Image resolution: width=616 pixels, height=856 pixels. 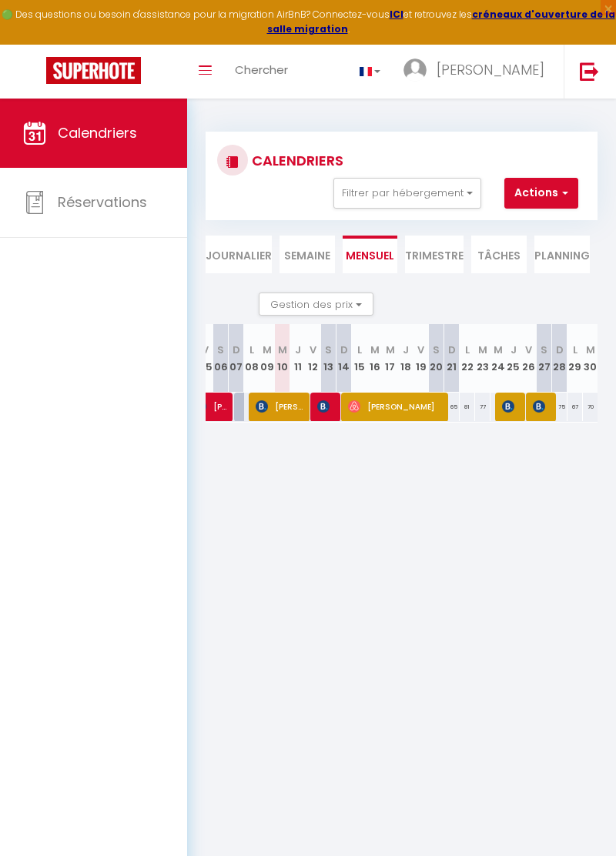 I want to click on div: 77, so click(x=483, y=406).